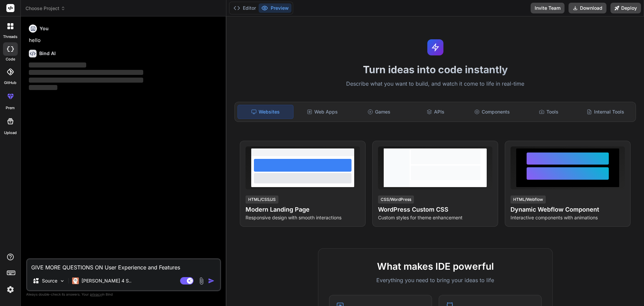 The image size is (644, 306). What do you see at coordinates (266, 112) in the screenshot?
I see `div: Websites` at bounding box center [266, 112].